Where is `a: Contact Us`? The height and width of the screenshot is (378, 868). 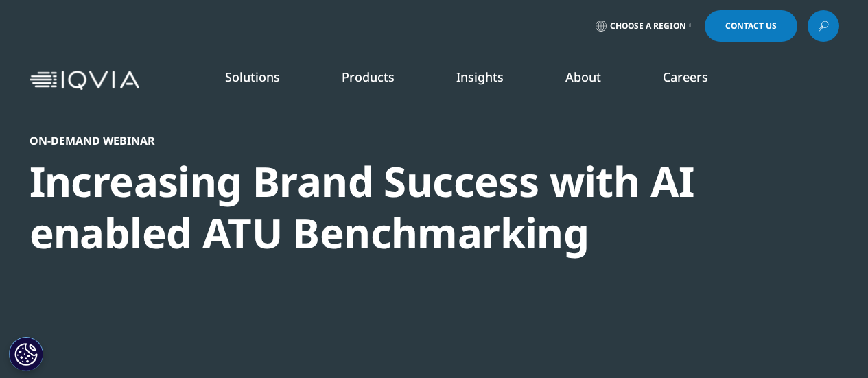 a: Contact Us is located at coordinates (751, 26).